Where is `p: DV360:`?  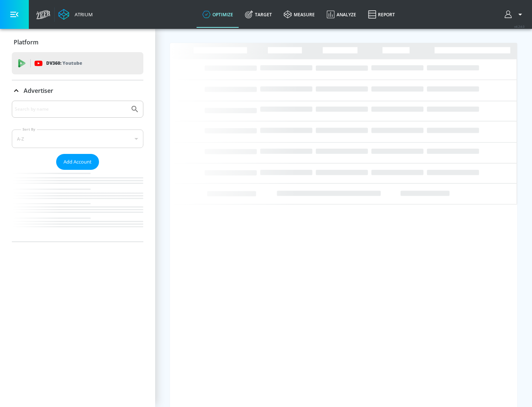 p: DV360: is located at coordinates (64, 63).